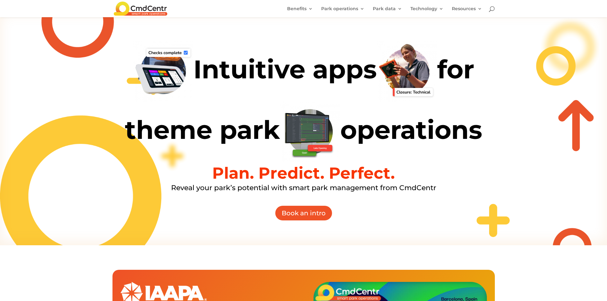 The image size is (607, 301). What do you see at coordinates (343, 12) in the screenshot?
I see `a: Park operations` at bounding box center [343, 12].